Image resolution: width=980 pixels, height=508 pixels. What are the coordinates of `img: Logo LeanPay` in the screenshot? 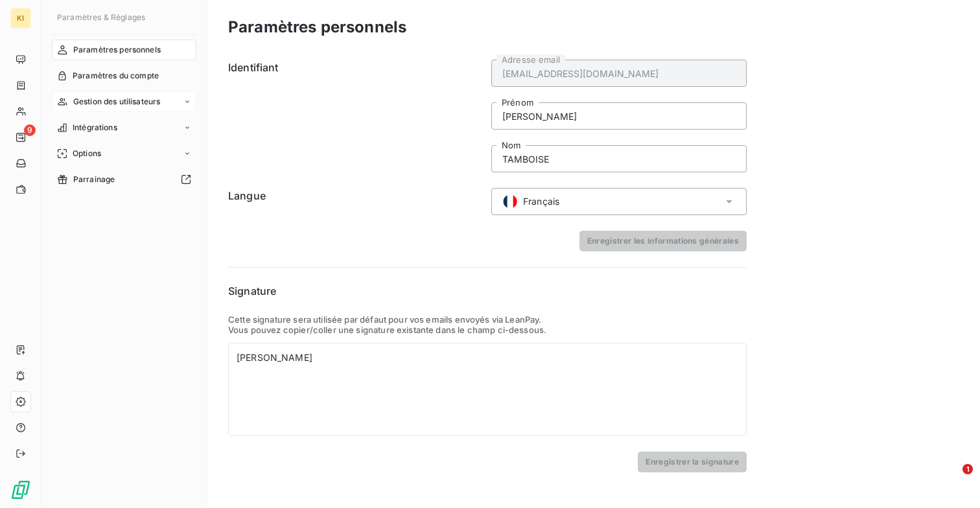 It's located at (21, 490).